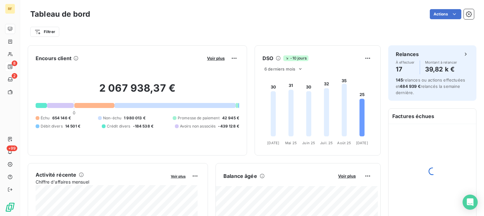 This screenshot has width=484, height=216. What do you see at coordinates (231, 118) in the screenshot?
I see `span: 42 945 €` at bounding box center [231, 118].